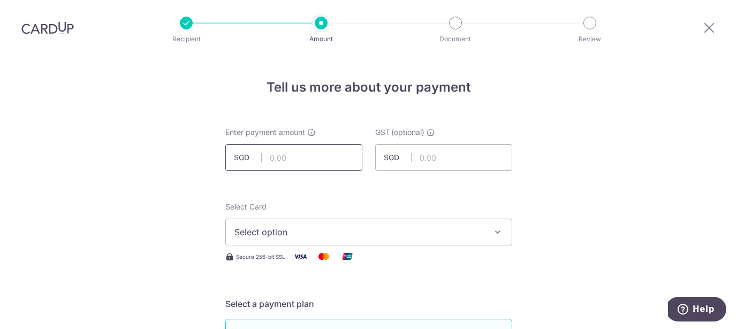  What do you see at coordinates (261, 256) in the screenshot?
I see `span: Secure 256-bit SSL` at bounding box center [261, 256].